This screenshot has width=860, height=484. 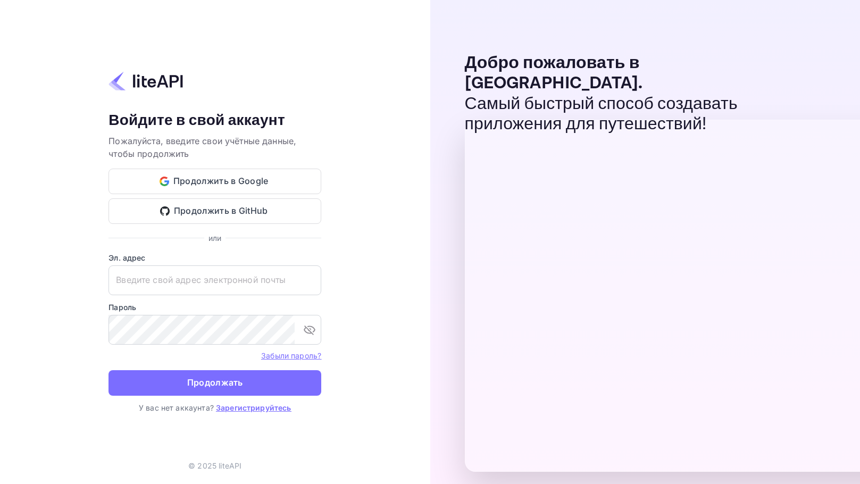 What do you see at coordinates (215, 383) in the screenshot?
I see `button: Продолжать` at bounding box center [215, 383].